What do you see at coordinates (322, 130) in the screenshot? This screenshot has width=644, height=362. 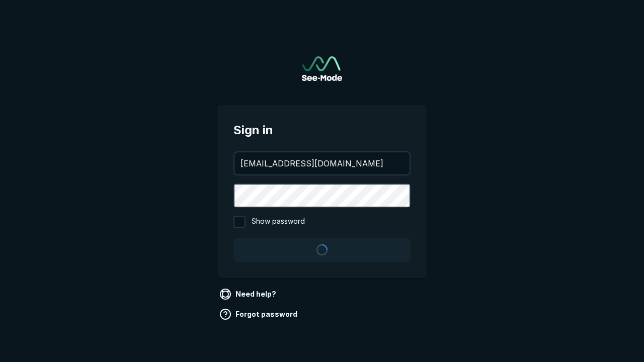 I see `span: Sign in` at bounding box center [322, 130].